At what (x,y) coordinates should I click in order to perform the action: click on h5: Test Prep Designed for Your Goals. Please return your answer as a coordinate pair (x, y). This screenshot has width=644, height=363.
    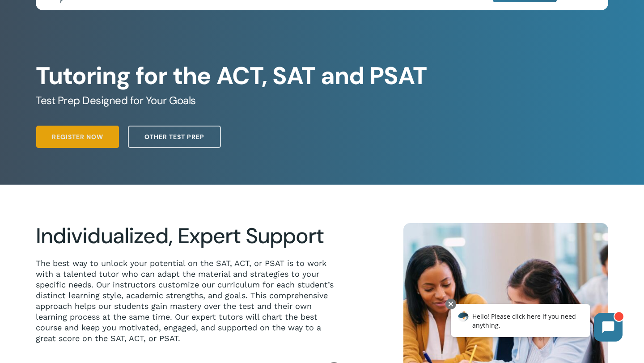
    Looking at the image, I should click on (322, 101).